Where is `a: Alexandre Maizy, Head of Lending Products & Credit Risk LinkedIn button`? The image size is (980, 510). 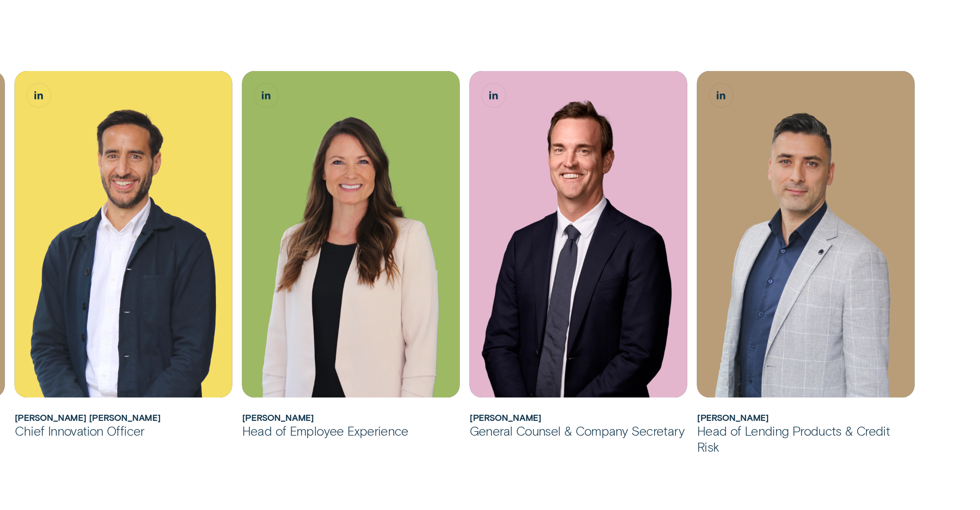
a: Alexandre Maizy, Head of Lending Products & Credit Risk LinkedIn button is located at coordinates (721, 96).